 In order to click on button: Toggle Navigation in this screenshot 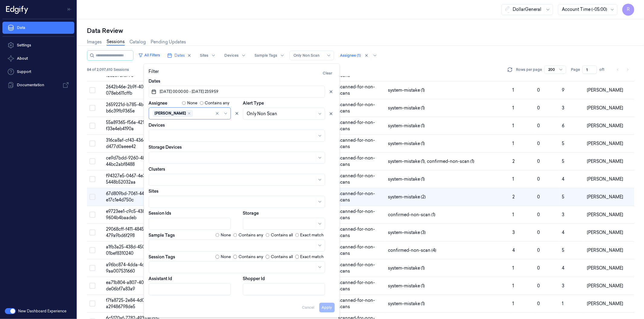, I will do `click(70, 9)`.